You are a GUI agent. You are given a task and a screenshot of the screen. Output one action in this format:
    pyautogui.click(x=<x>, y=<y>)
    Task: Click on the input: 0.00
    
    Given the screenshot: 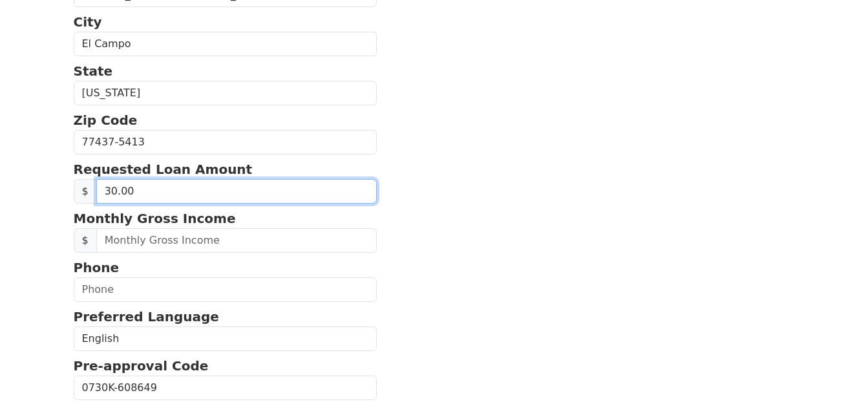 What is the action you would take?
    pyautogui.click(x=237, y=191)
    